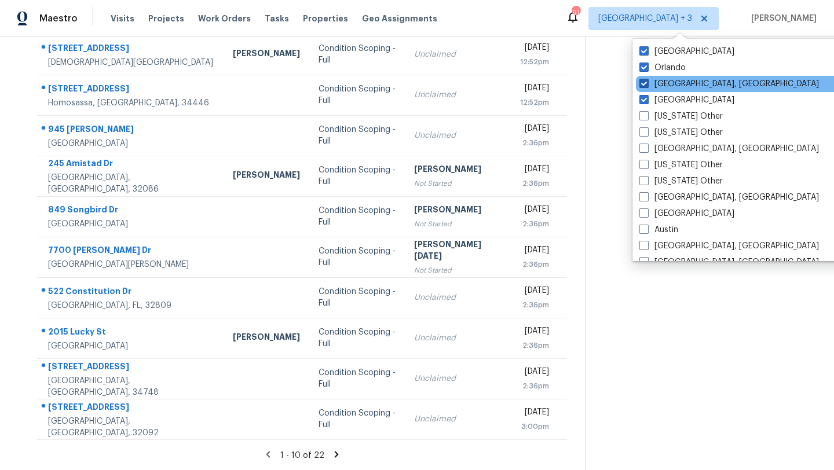 This screenshot has height=470, width=834. Describe the element at coordinates (131, 211) in the screenshot. I see `div: 849 Songbird Dr` at that location.